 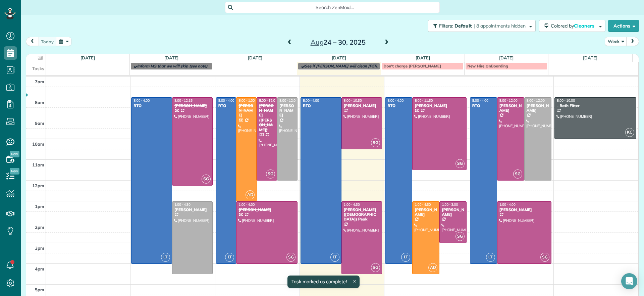 I want to click on span: 7am, so click(x=40, y=81).